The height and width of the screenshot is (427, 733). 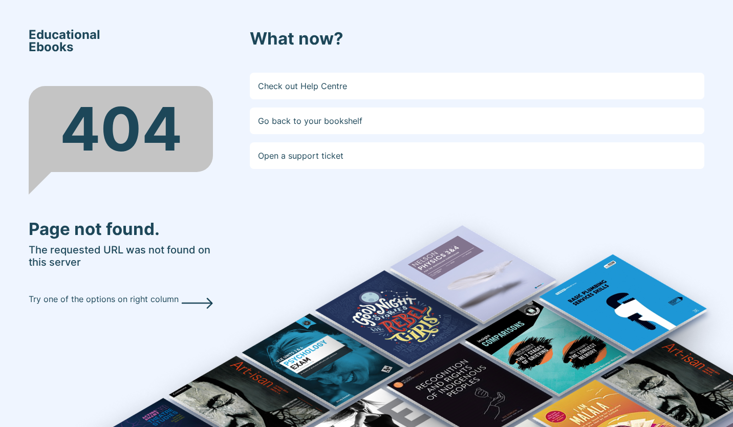 I want to click on p: Try one of the options on right column, so click(x=103, y=299).